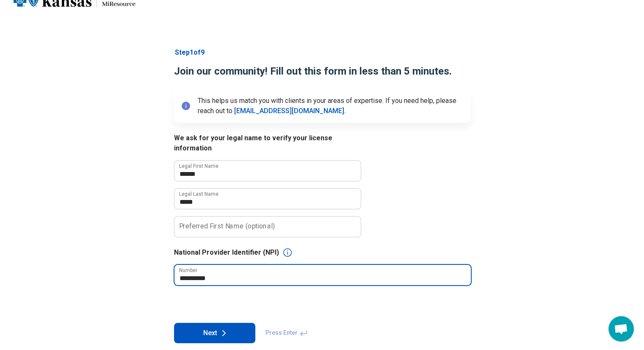 The image size is (644, 350). Describe the element at coordinates (331, 106) in the screenshot. I see `p: This helps us match you with clients in your areas of expertise. If you need help, please reach o...` at that location.